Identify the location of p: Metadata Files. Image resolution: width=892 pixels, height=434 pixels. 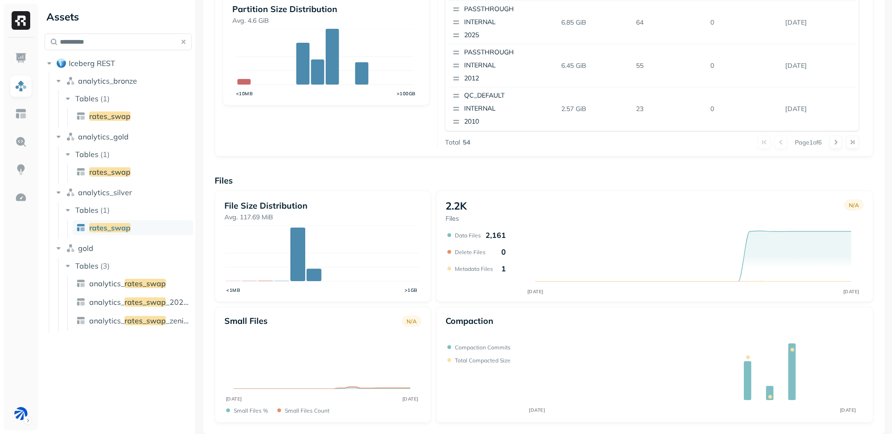
(474, 268).